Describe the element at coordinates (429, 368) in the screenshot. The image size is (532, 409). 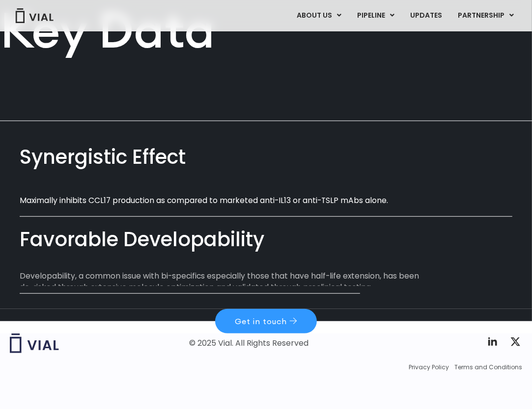
I see `span: Privacy Policy` at that location.